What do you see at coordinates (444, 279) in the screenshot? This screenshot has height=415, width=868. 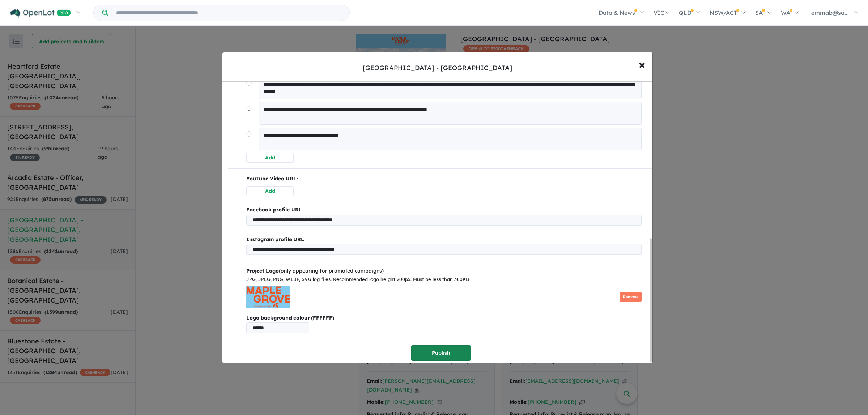 I see `div: JPG, JPEG, PNG, WEBP, SVG log files. Recommended logo height 200px. Must be less than 300KB` at bounding box center [444, 279].